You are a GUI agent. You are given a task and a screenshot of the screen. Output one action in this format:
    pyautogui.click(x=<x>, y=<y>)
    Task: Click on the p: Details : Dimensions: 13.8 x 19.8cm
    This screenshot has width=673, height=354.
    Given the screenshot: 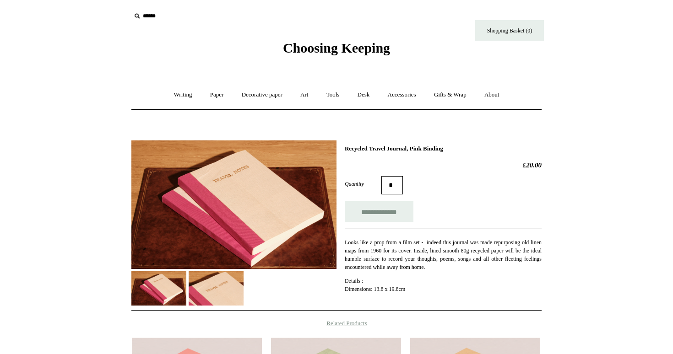 What is the action you would take?
    pyautogui.click(x=443, y=285)
    